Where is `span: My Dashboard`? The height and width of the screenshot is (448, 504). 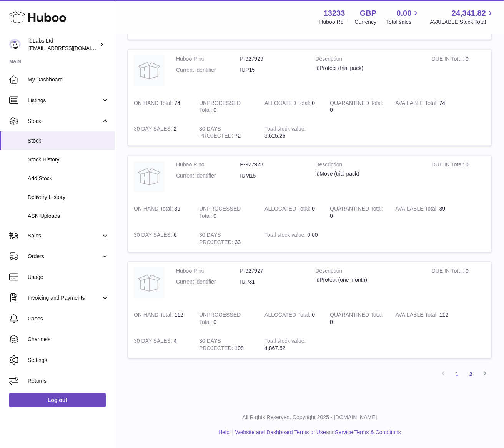
span: My Dashboard is located at coordinates (68, 80).